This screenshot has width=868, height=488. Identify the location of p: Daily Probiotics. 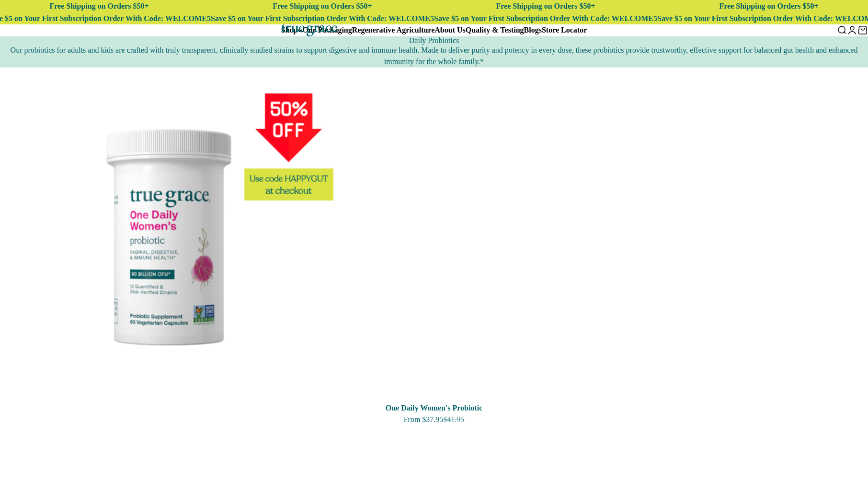
(434, 41).